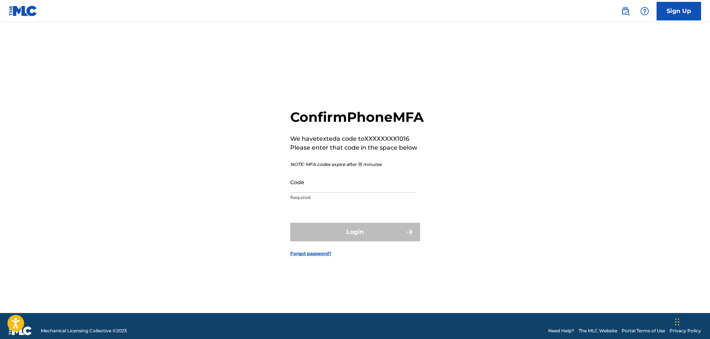 This screenshot has width=710, height=339. I want to click on p: Please enter that code in the space below, so click(357, 148).